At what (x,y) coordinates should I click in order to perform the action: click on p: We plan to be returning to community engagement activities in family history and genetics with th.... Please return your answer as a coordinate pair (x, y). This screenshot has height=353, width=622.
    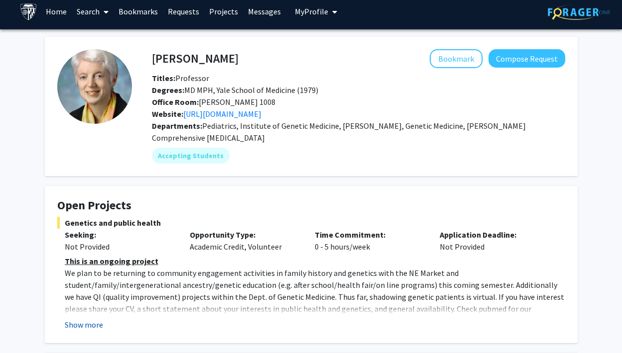
    Looking at the image, I should click on (315, 297).